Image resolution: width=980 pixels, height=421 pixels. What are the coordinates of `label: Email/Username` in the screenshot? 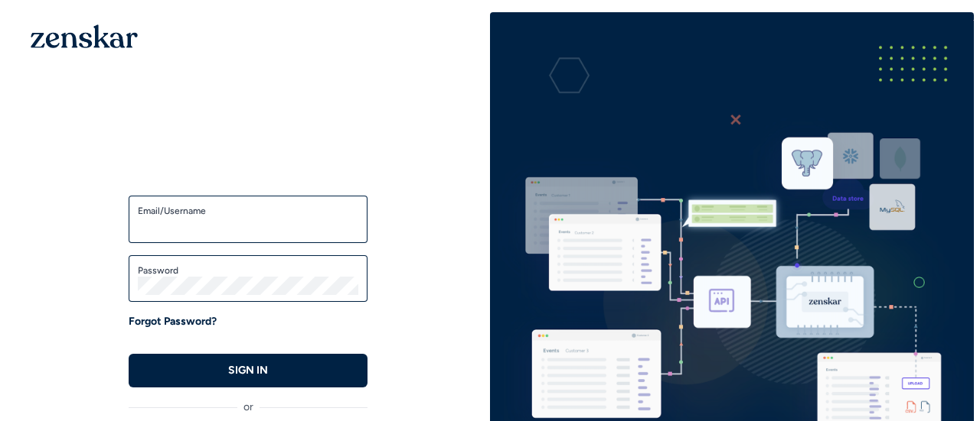 It's located at (248, 211).